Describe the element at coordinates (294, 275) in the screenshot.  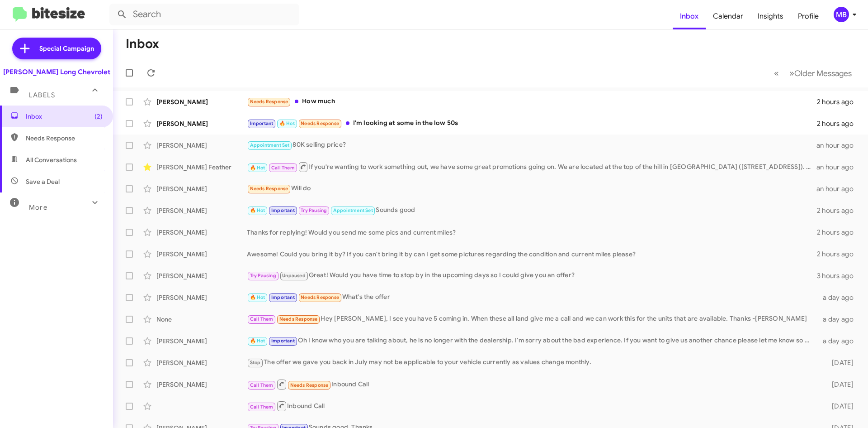
I see `span: Unpaused` at that location.